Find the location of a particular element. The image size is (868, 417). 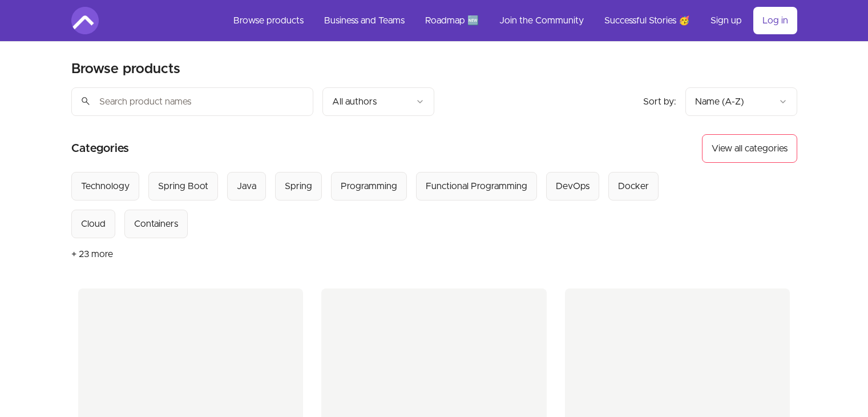

div: Technology is located at coordinates (105, 186).